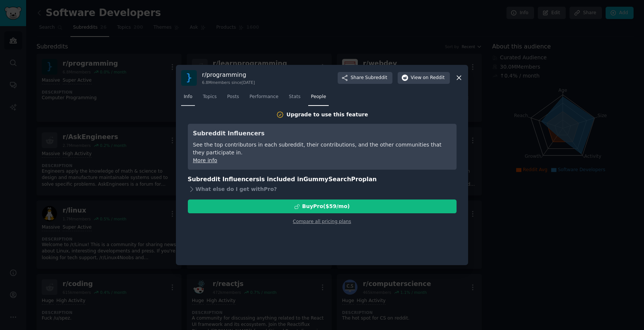  I want to click on span: Topics, so click(209, 97).